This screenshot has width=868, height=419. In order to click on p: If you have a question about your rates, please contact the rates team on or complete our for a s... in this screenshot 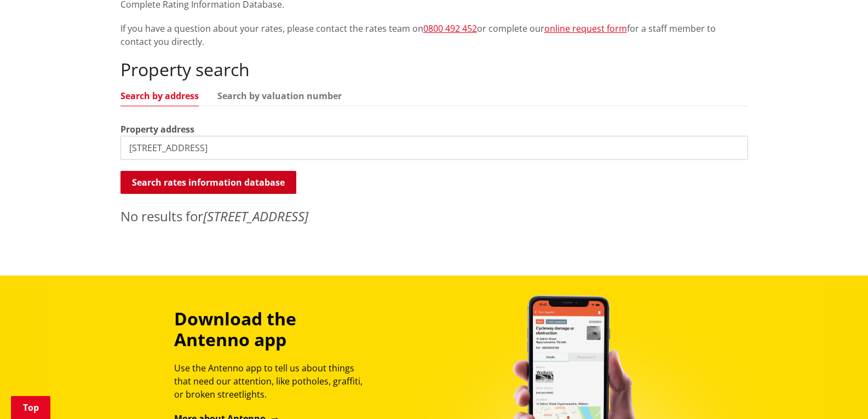, I will do `click(434, 35)`.